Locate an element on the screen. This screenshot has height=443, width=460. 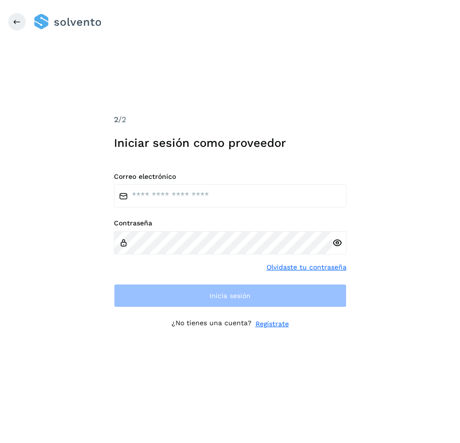
h1: Iniciar sesión como proveedor is located at coordinates (230, 143).